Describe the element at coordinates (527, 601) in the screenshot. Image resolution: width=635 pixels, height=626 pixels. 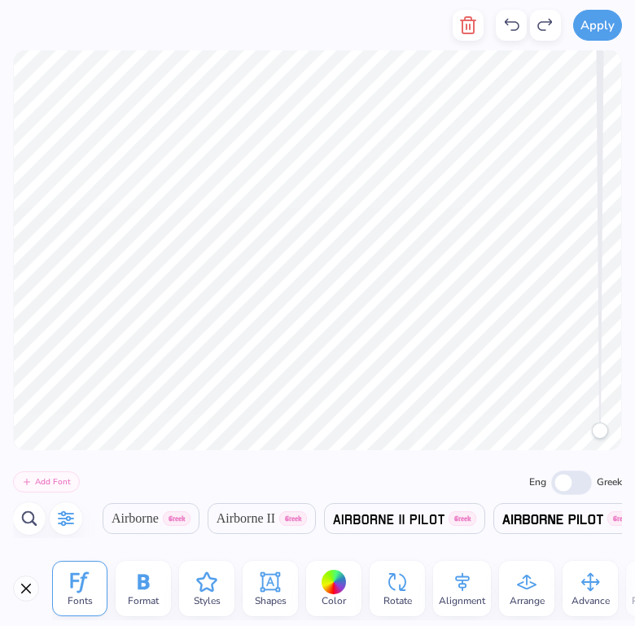
I see `span: Arrange` at that location.